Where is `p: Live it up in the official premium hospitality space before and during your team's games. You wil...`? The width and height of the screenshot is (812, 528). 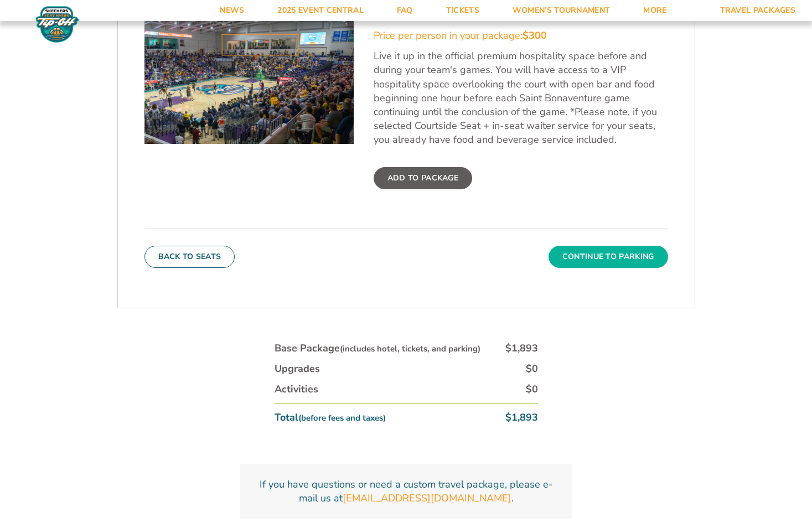
p: Live it up in the official premium hospitality space before and during your team's games. You wil... is located at coordinates (521, 98).